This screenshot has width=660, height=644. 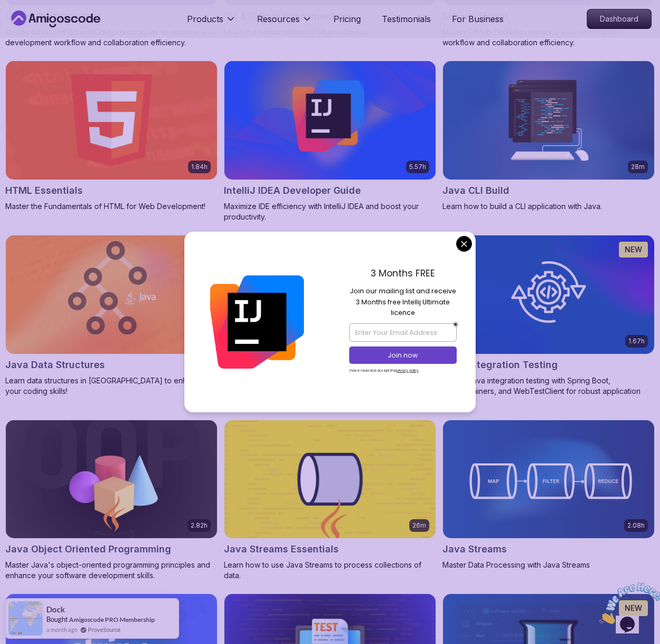 What do you see at coordinates (478, 19) in the screenshot?
I see `a: For Business` at bounding box center [478, 19].